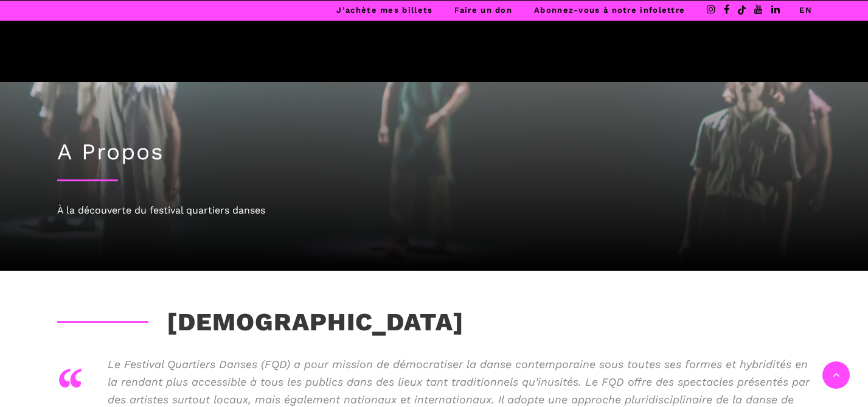 The width and height of the screenshot is (868, 407). I want to click on a: EN, so click(805, 10).